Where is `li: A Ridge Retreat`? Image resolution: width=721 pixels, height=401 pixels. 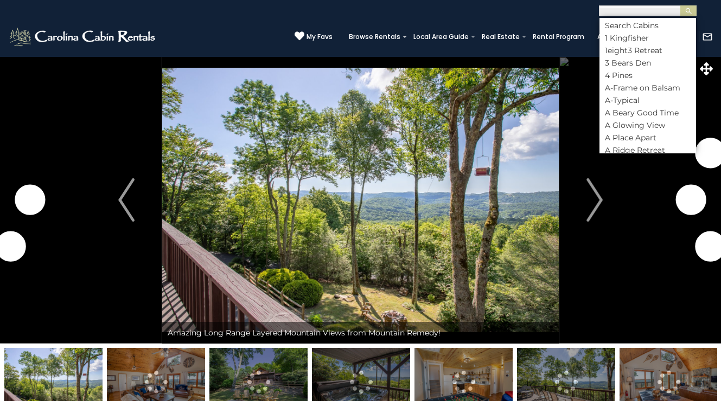 li: A Ridge Retreat is located at coordinates (648, 150).